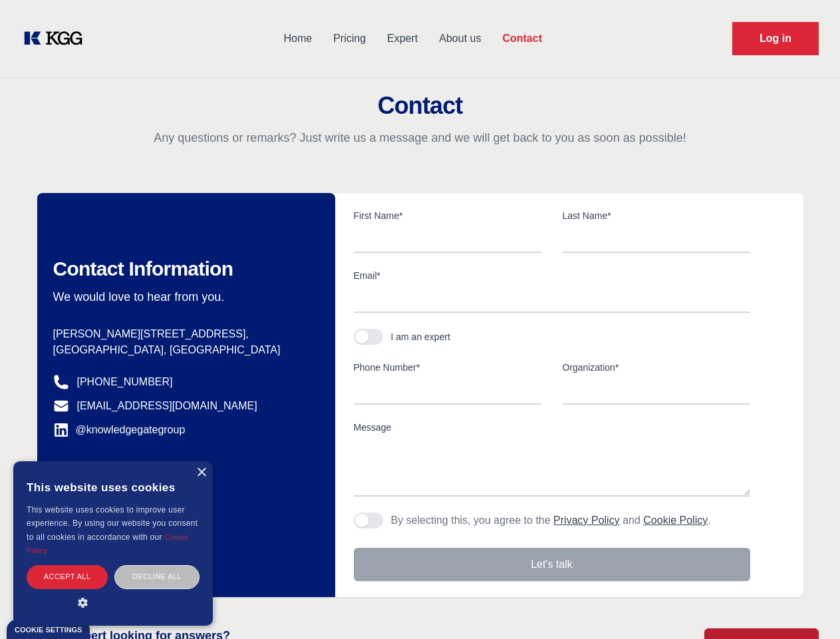 This screenshot has width=840, height=639. What do you see at coordinates (552, 275) in the screenshot?
I see `label: Email*` at bounding box center [552, 275].